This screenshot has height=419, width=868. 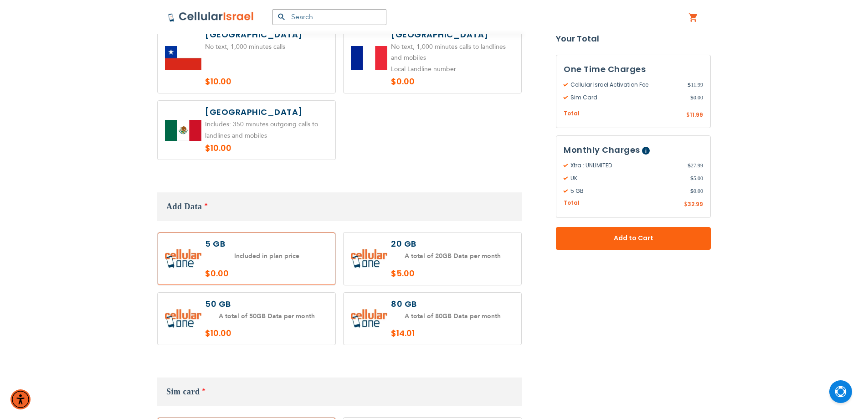 I want to click on div: Accessibility Menu, so click(x=21, y=399).